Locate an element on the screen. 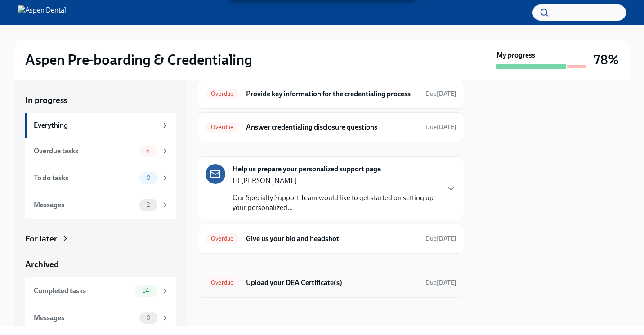 The height and width of the screenshot is (335, 644). strong: Help us prepare your personalized support page is located at coordinates (307, 169).